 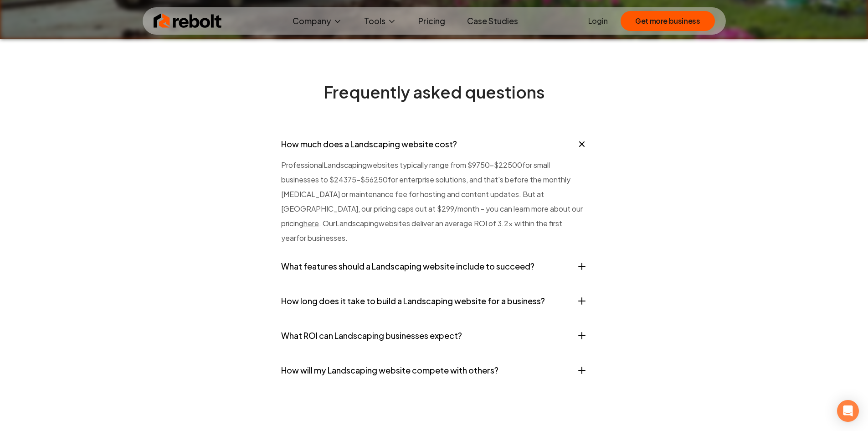 What do you see at coordinates (598, 21) in the screenshot?
I see `a: Login` at bounding box center [598, 21].